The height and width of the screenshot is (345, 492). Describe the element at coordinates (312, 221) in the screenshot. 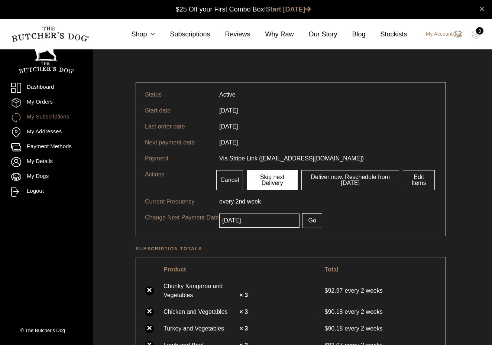

I see `button: Go` at that location.